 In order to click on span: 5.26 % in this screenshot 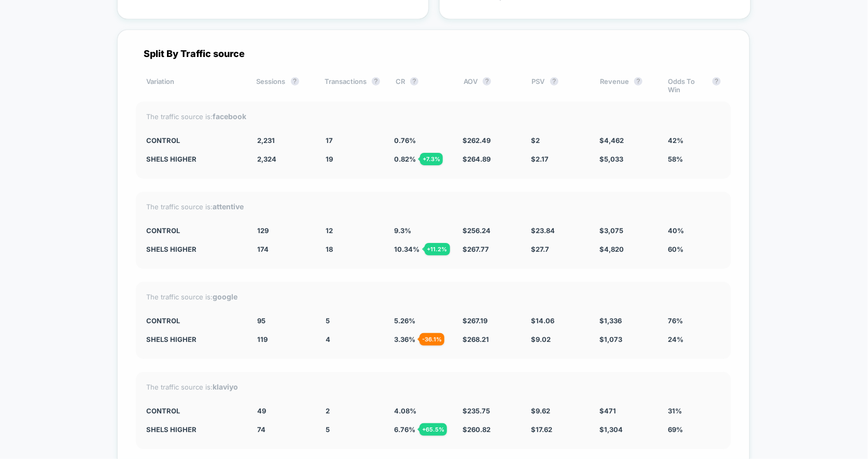, I will do `click(405, 321)`.